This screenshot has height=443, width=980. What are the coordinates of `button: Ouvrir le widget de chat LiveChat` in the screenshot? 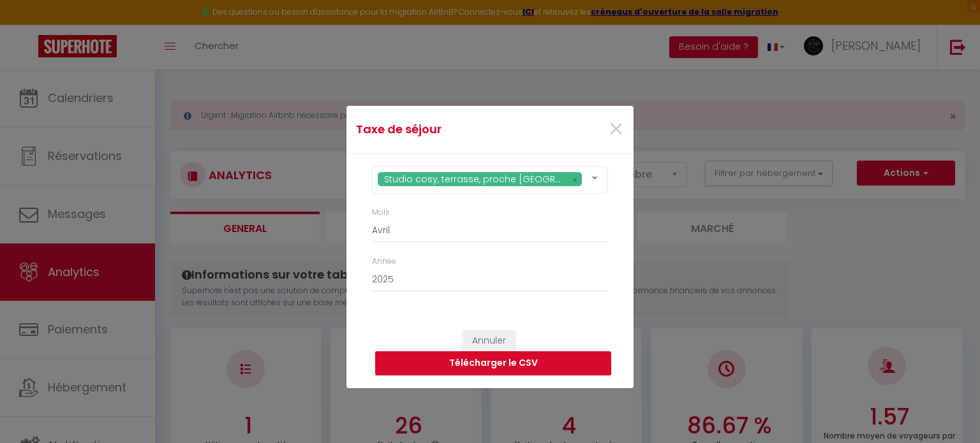 It's located at (29, 25).